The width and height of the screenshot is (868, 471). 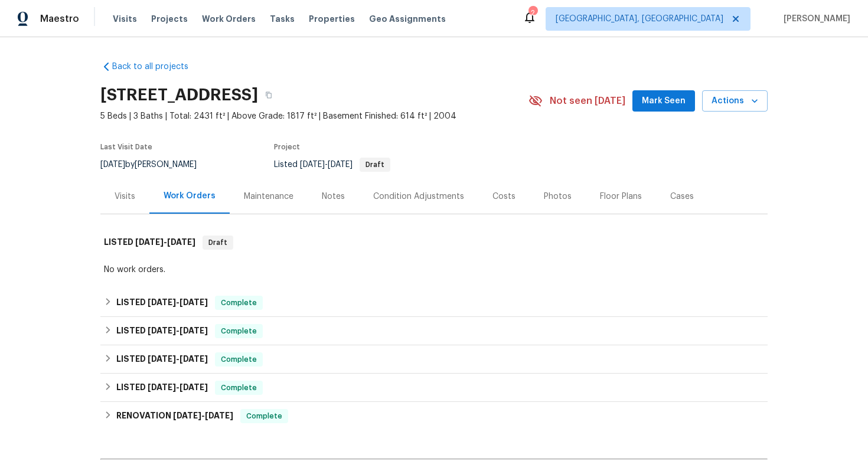 What do you see at coordinates (664, 101) in the screenshot?
I see `span: Mark Seen` at bounding box center [664, 101].